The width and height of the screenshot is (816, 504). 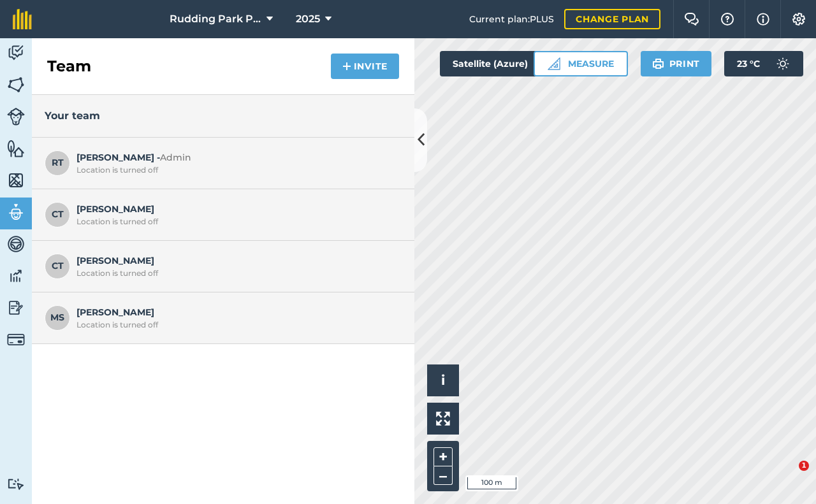 What do you see at coordinates (798, 19) in the screenshot?
I see `img: A cog icon` at bounding box center [798, 19].